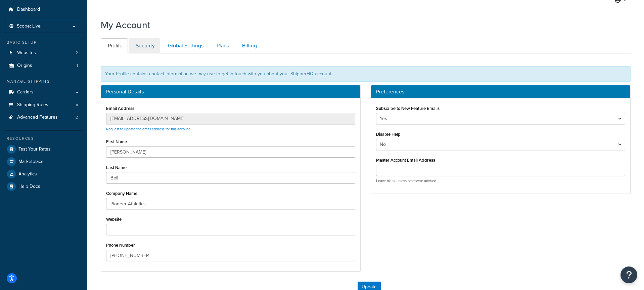  Describe the element at coordinates (44, 187) in the screenshot. I see `li: Help Docs` at that location.